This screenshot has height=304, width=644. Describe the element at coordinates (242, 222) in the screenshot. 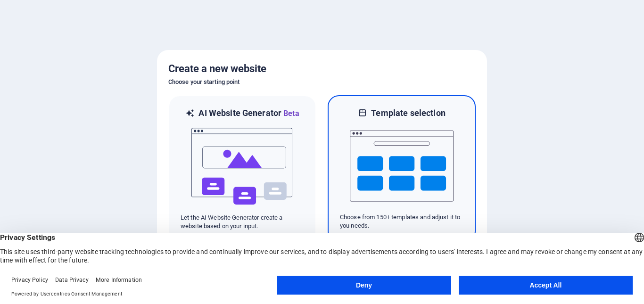

I see `p: Let the AI Website Generator create a website based on your input.` at that location.